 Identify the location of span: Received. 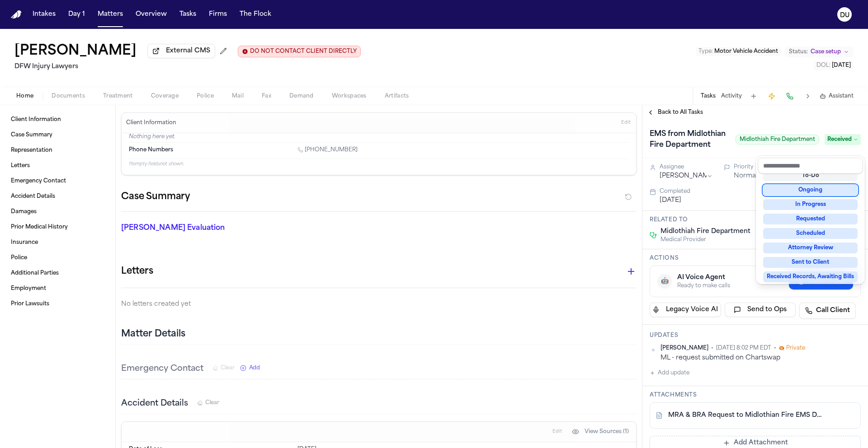
(843, 140).